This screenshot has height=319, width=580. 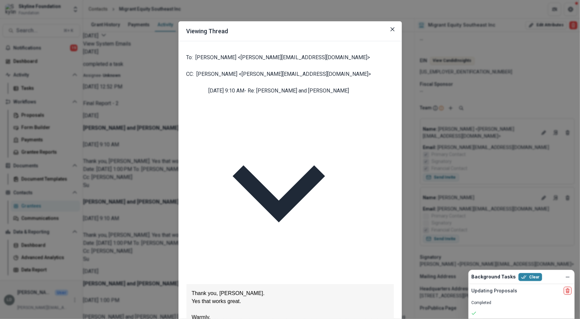 What do you see at coordinates (190, 57) in the screenshot?
I see `p: To:` at bounding box center [190, 57].